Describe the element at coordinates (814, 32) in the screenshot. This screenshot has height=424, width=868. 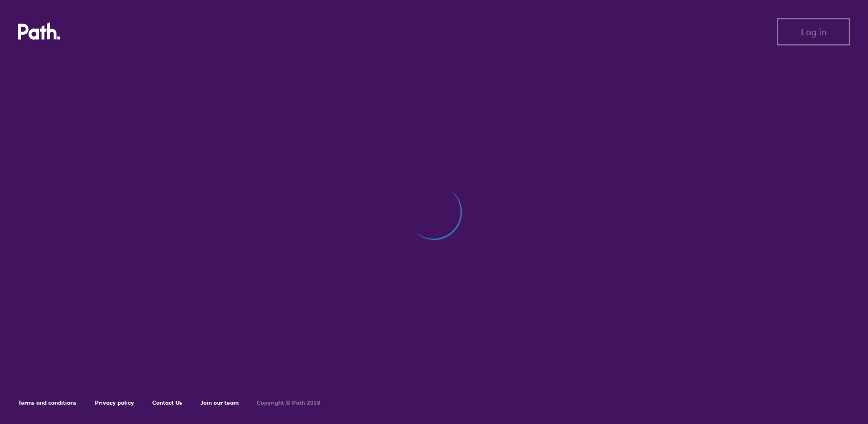
I see `span: Log in` at that location.